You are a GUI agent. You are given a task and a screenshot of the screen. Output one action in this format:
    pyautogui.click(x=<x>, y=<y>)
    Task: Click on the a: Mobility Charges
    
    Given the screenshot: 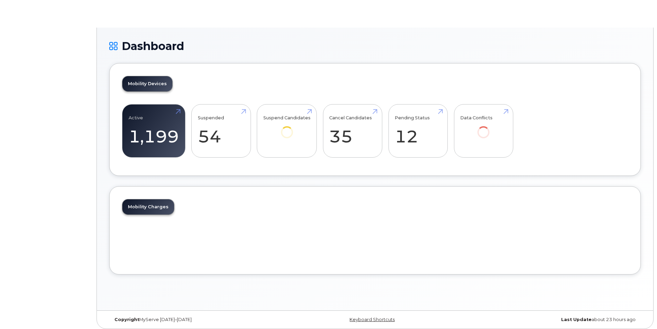 What is the action you would take?
    pyautogui.click(x=148, y=207)
    